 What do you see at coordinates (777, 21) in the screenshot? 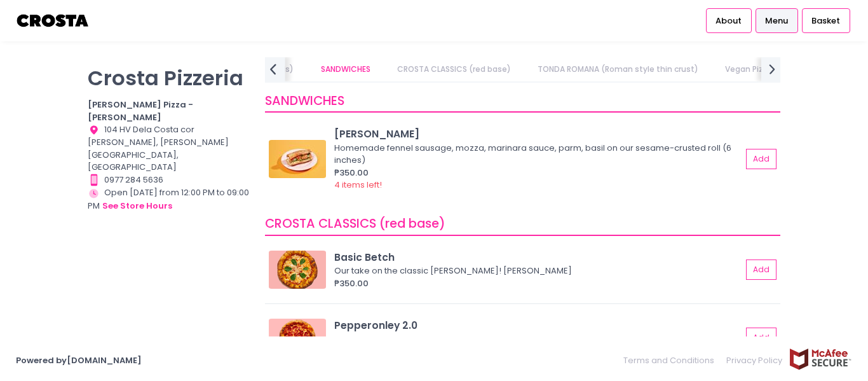
I see `span: Menu` at bounding box center [777, 21].